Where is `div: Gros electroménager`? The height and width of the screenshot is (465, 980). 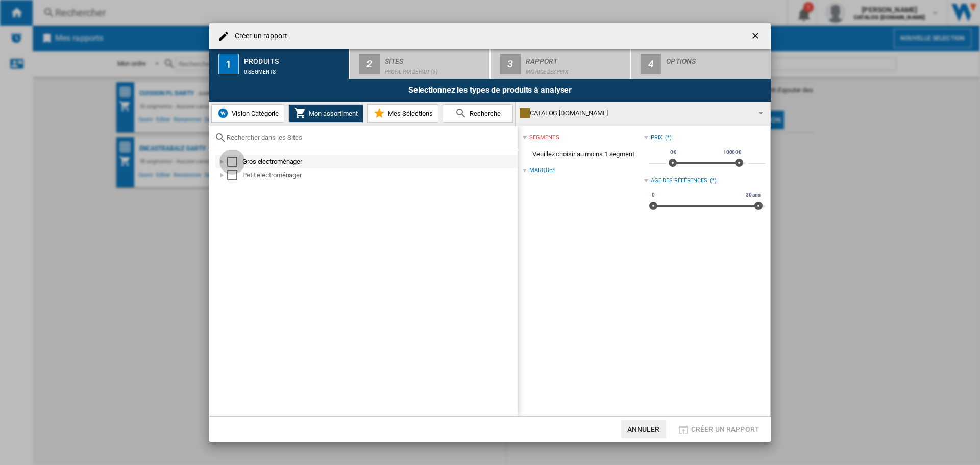 div: Gros electroménager is located at coordinates (379, 162).